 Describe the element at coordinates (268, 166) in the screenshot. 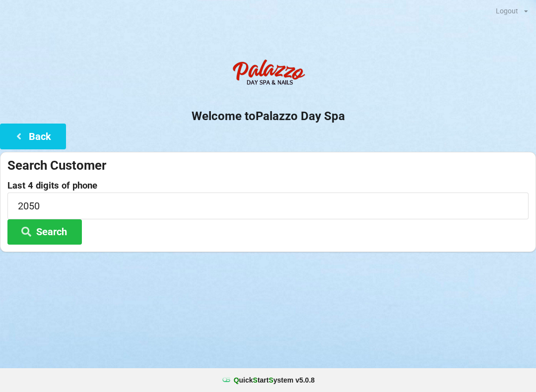

I see `div: Search Customer` at that location.